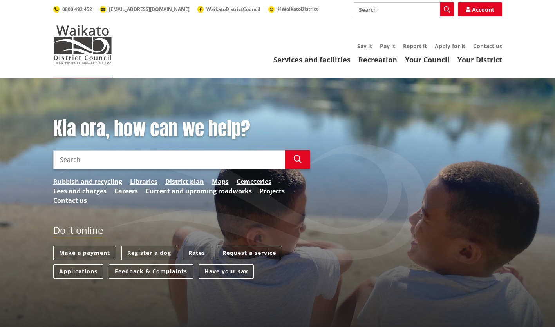 The width and height of the screenshot is (555, 327). I want to click on a: Fees and charges, so click(80, 191).